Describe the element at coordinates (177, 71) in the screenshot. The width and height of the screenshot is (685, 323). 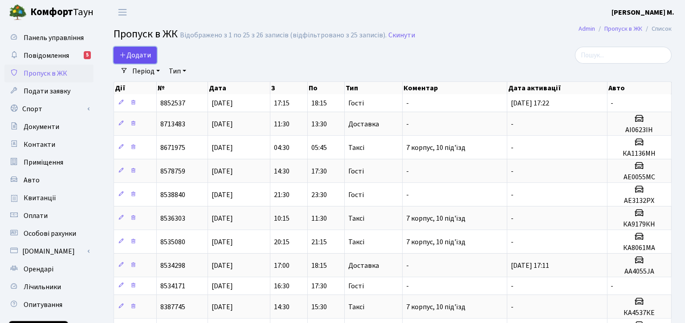
I see `a: Тип` at that location.